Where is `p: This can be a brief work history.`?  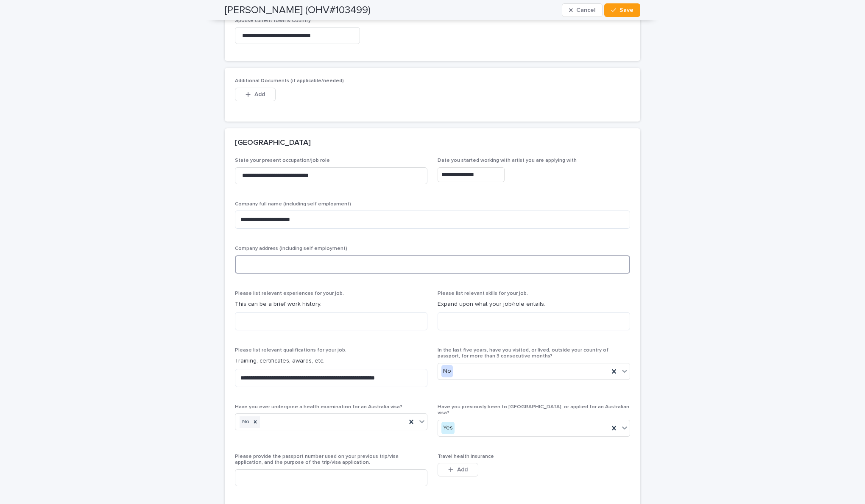 p: This can be a brief work history. is located at coordinates (331, 305).